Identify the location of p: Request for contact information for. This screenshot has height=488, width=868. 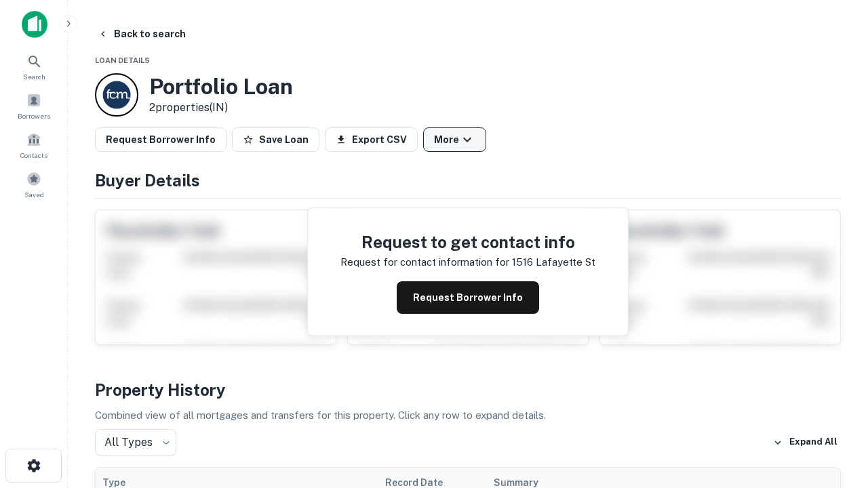
(424, 262).